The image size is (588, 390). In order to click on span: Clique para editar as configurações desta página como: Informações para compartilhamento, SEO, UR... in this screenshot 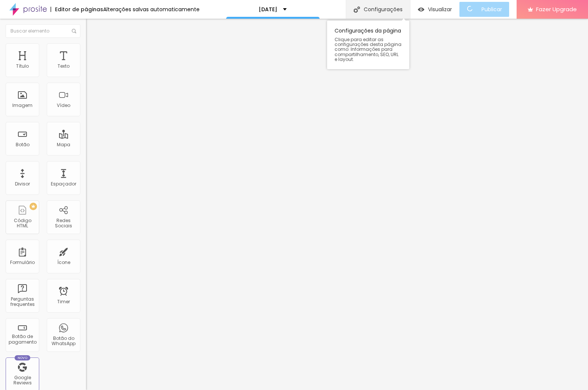, I will do `click(368, 49)`.